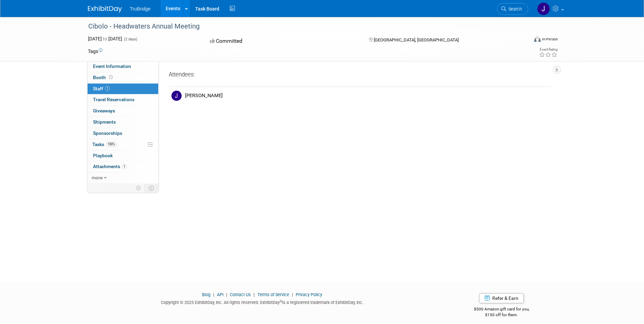 This screenshot has height=324, width=644. I want to click on span: TruBridge, so click(140, 8).